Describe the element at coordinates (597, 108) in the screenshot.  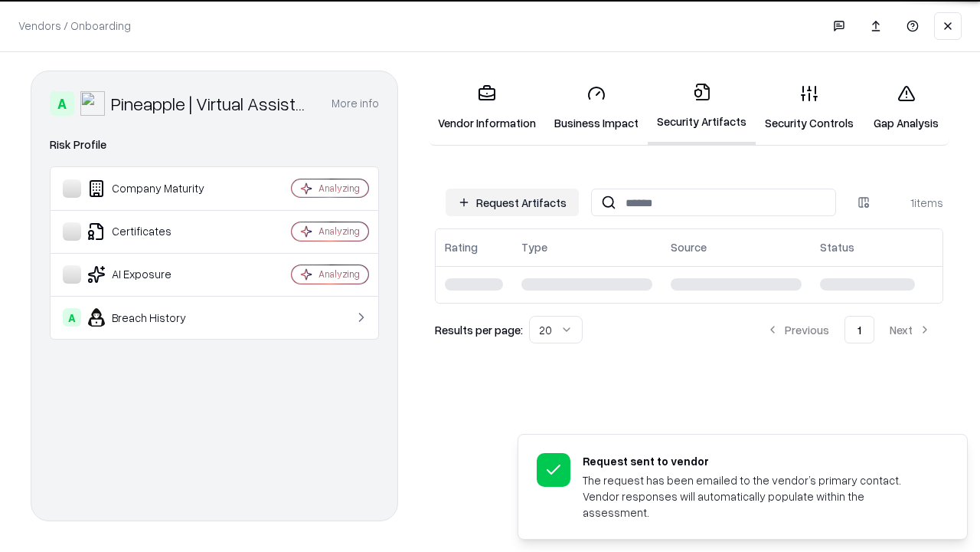
I see `a: Business Impact` at that location.